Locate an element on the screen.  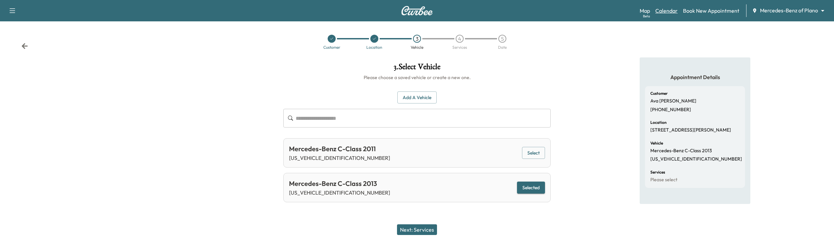
button: Select is located at coordinates (534, 153).